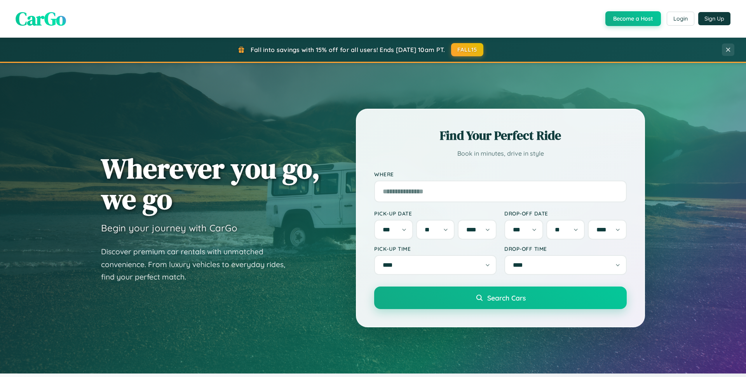 The width and height of the screenshot is (746, 377). What do you see at coordinates (501, 174) in the screenshot?
I see `label: Where` at bounding box center [501, 174].